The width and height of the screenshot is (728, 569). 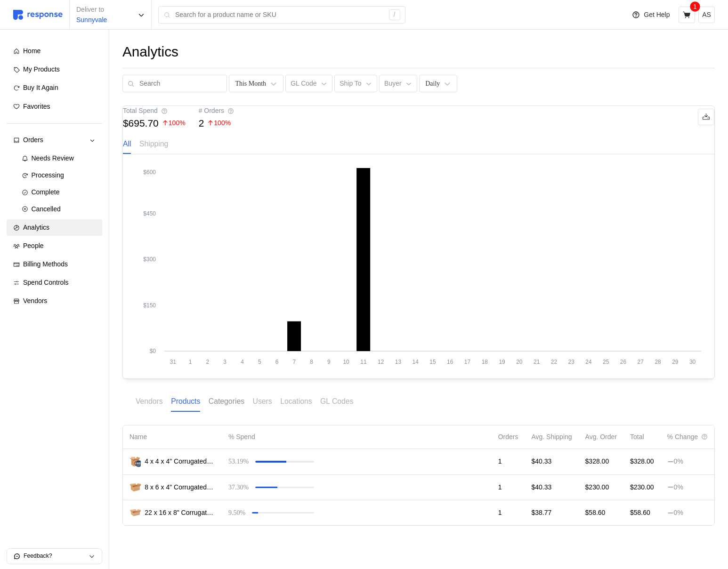 I want to click on a: My Products, so click(x=54, y=70).